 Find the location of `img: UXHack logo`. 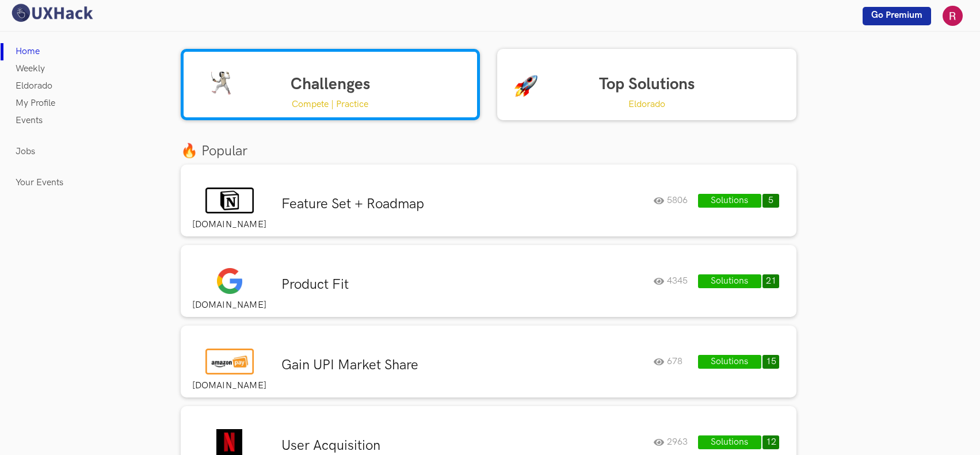

img: UXHack logo is located at coordinates (52, 13).